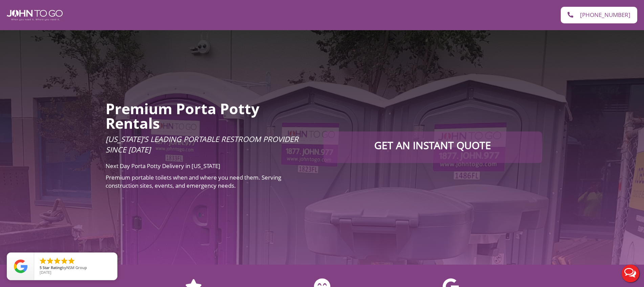 This screenshot has height=287, width=644. Describe the element at coordinates (432, 145) in the screenshot. I see `p: Get an Instant Quote` at that location.